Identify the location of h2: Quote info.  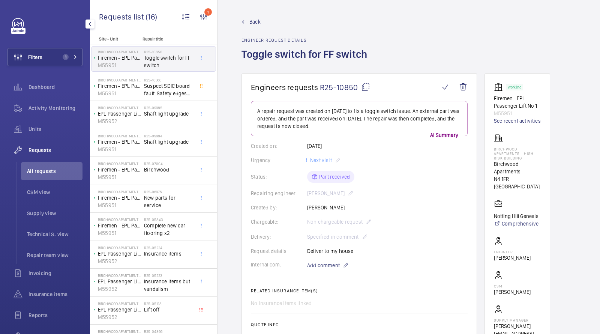
(359, 324).